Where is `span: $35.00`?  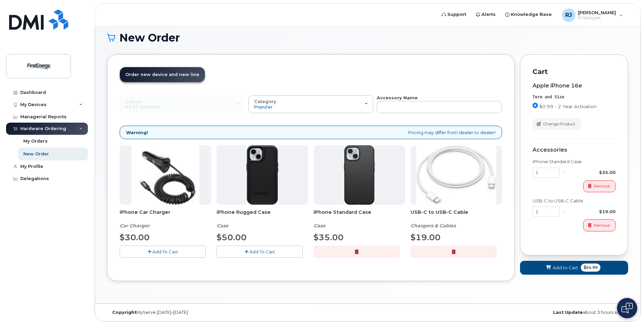 span: $35.00 is located at coordinates (328, 237).